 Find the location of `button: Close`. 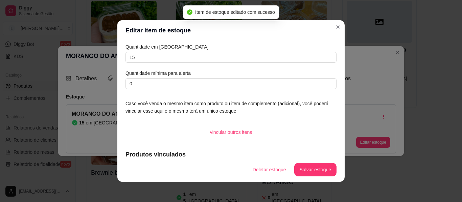

button: Close is located at coordinates (338, 27).